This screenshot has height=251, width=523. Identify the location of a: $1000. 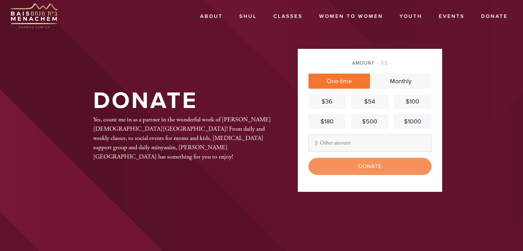
(412, 121).